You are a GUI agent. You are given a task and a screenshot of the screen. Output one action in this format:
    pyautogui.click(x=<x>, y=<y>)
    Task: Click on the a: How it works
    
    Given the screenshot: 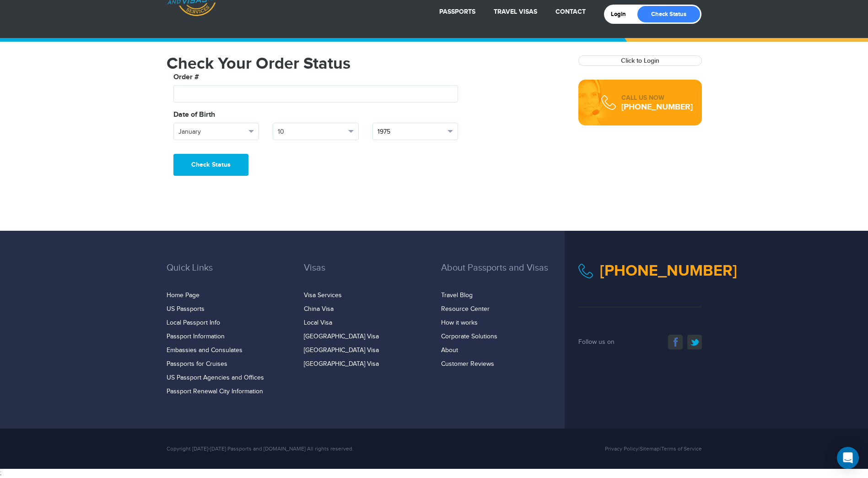 What is the action you would take?
    pyautogui.click(x=459, y=323)
    